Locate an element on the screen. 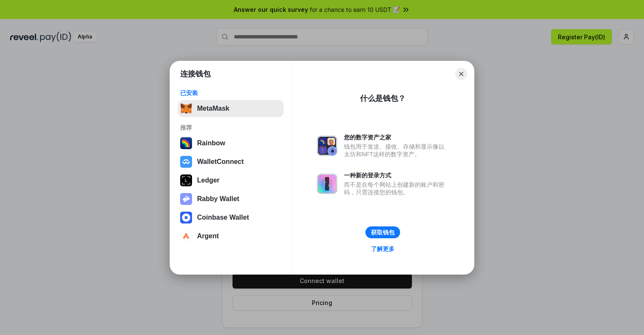 This screenshot has width=644, height=335. button: Rainbow is located at coordinates (231, 143).